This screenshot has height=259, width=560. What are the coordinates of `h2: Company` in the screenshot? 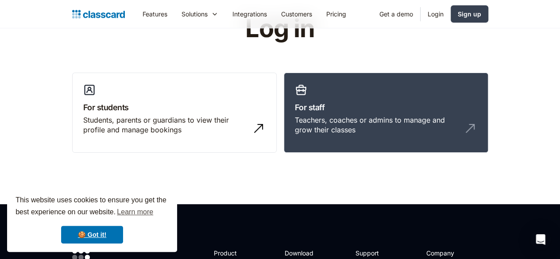 It's located at (456, 253).